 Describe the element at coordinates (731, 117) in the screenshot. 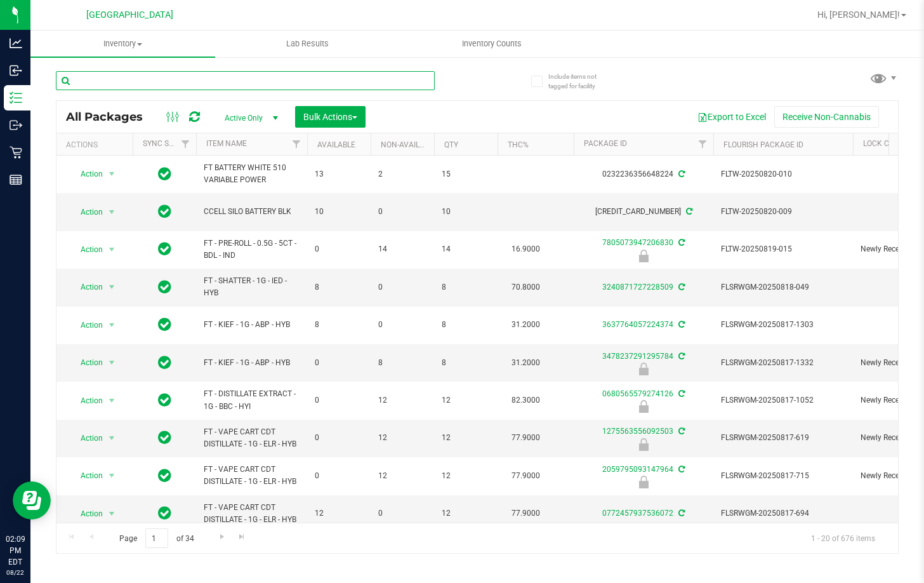

I see `button: Export to Excel` at that location.